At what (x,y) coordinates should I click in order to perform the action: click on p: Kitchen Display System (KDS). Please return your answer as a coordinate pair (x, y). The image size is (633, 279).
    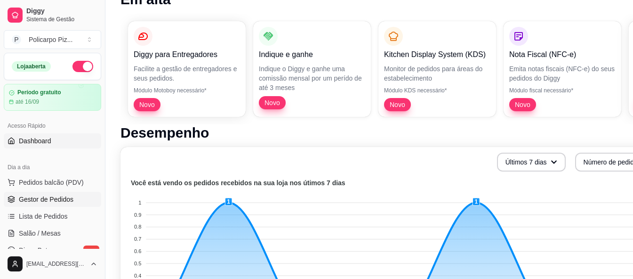
    Looking at the image, I should click on (437, 55).